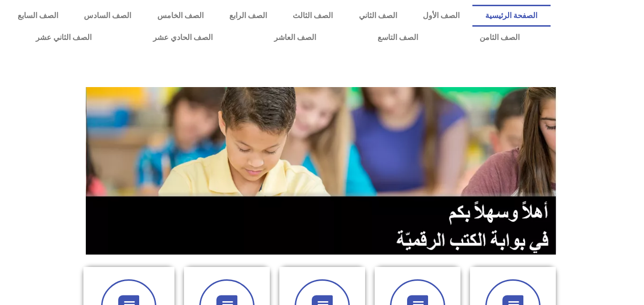 The image size is (644, 305). What do you see at coordinates (378, 16) in the screenshot?
I see `a: الصف الثاني` at bounding box center [378, 16].